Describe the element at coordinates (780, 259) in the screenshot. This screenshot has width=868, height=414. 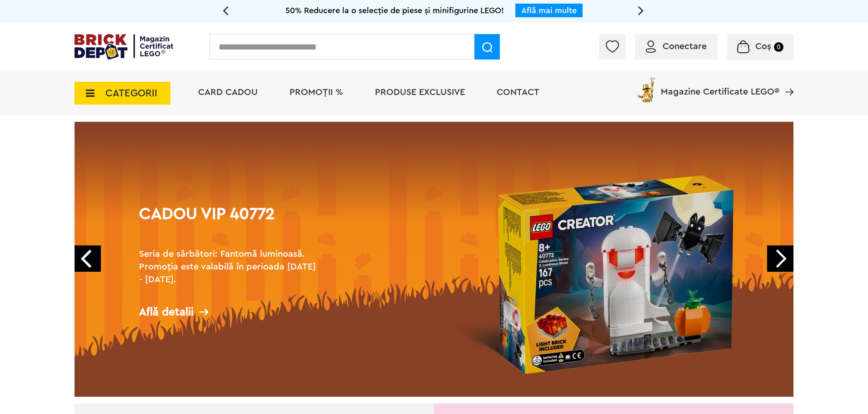
I see `a: Next` at that location.